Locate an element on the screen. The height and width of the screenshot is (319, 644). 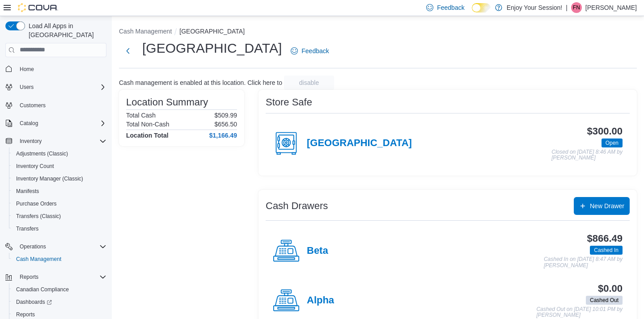
span: Open is located at coordinates (612, 143).